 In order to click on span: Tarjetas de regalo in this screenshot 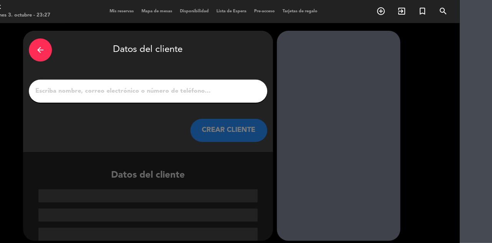, I will do `click(300, 11)`.